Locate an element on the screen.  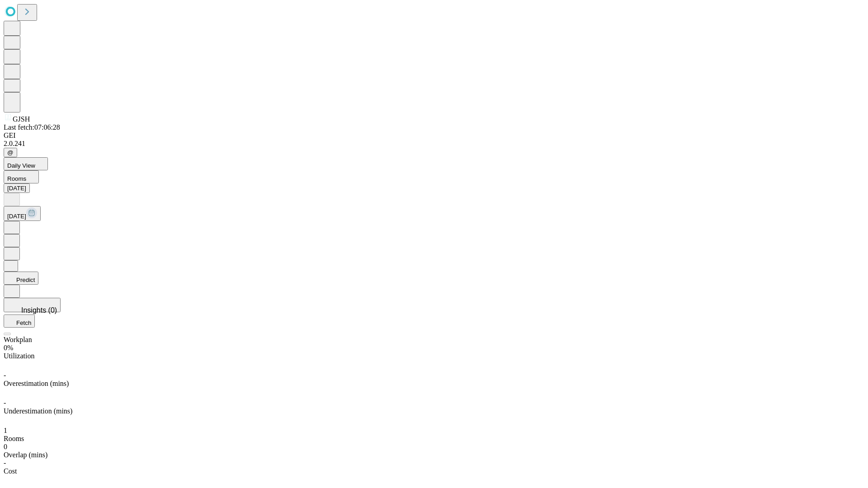
span: Cost is located at coordinates (10, 471).